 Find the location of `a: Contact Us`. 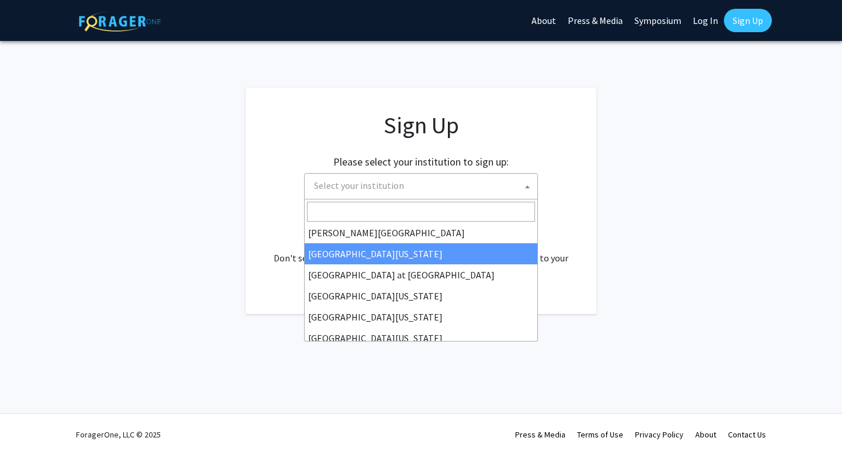

a: Contact Us is located at coordinates (747, 435).